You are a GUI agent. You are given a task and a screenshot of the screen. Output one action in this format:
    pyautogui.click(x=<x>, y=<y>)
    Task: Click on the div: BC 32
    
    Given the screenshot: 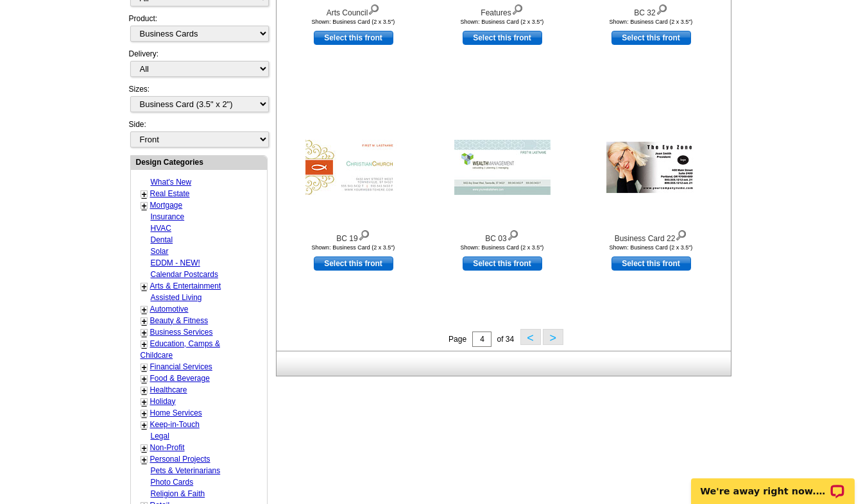 What is the action you would take?
    pyautogui.click(x=651, y=10)
    